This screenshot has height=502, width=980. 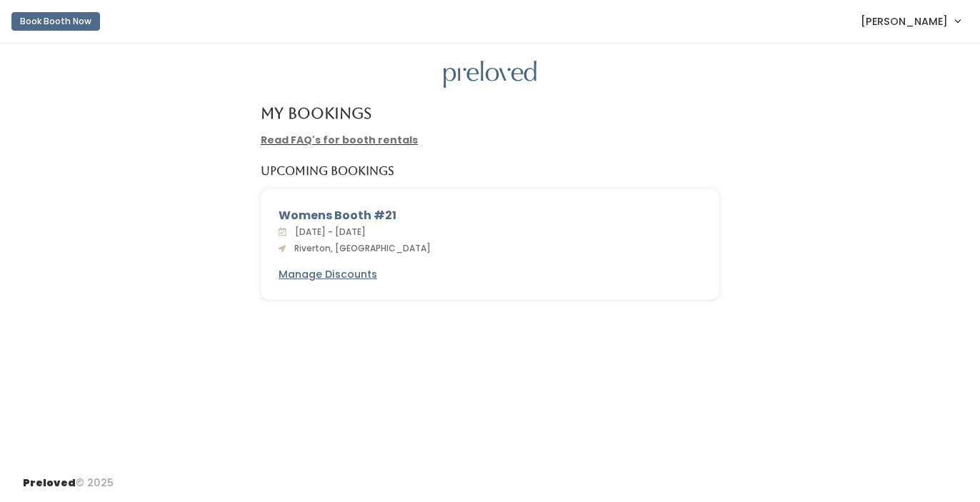 What do you see at coordinates (327, 171) in the screenshot?
I see `h5: Upcoming Bookings` at bounding box center [327, 171].